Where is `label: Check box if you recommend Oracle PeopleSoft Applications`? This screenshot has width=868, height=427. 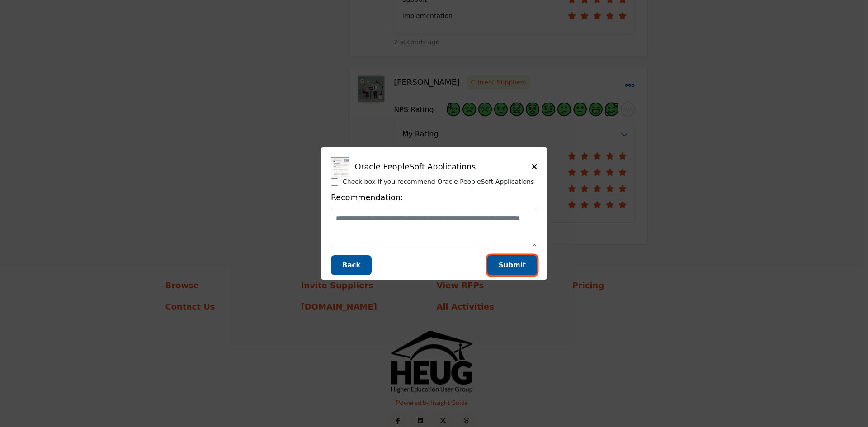
label: Check box if you recommend Oracle PeopleSoft Applications is located at coordinates (438, 182).